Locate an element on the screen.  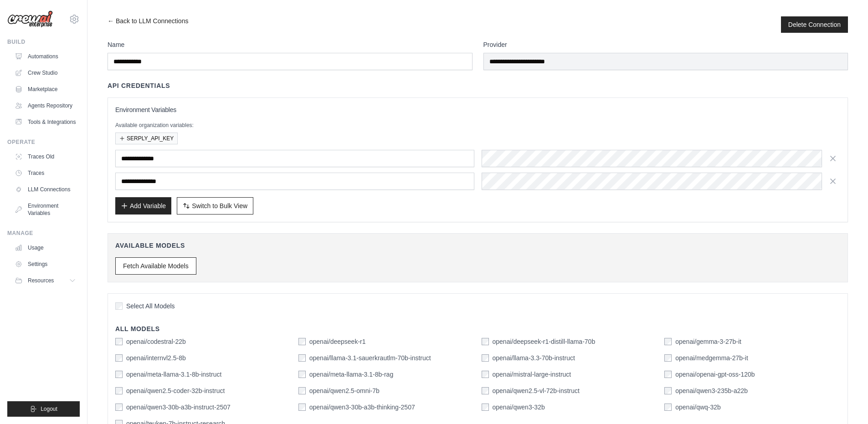
a: Usage is located at coordinates (45, 248).